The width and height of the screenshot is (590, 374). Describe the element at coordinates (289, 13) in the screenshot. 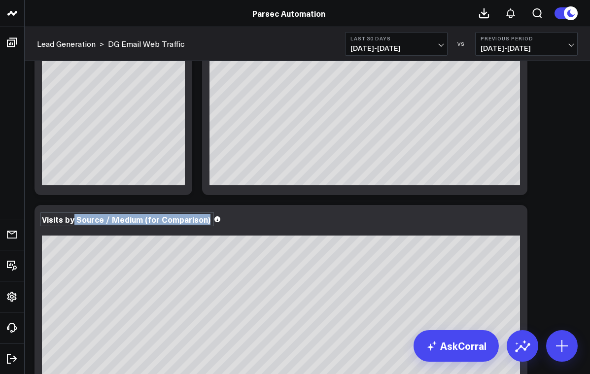

I see `a: Parsec Automation` at that location.